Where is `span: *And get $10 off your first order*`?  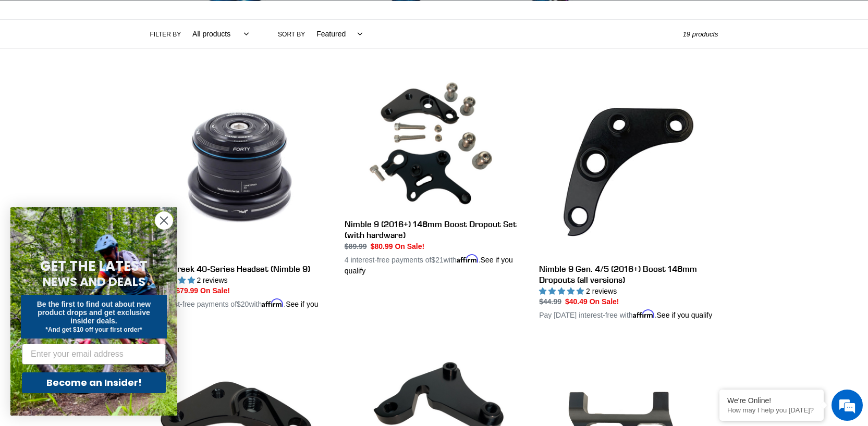 span: *And get $10 off your first order* is located at coordinates (93, 330).